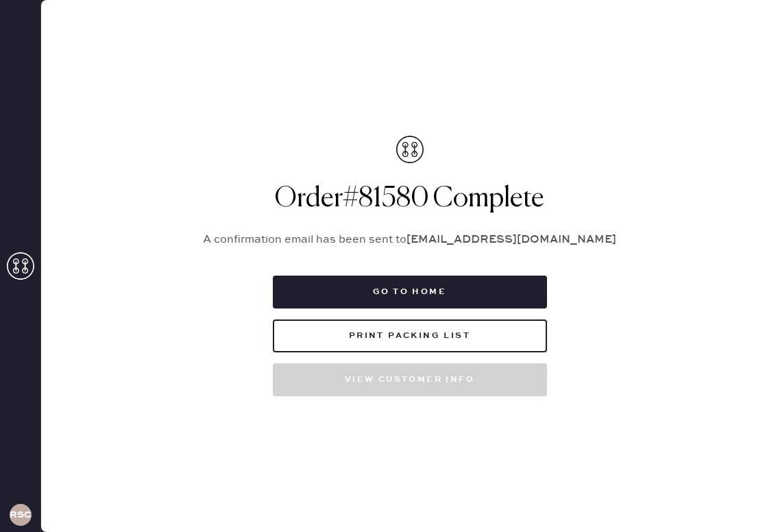 Image resolution: width=778 pixels, height=532 pixels. I want to click on button: Print Packing List, so click(410, 336).